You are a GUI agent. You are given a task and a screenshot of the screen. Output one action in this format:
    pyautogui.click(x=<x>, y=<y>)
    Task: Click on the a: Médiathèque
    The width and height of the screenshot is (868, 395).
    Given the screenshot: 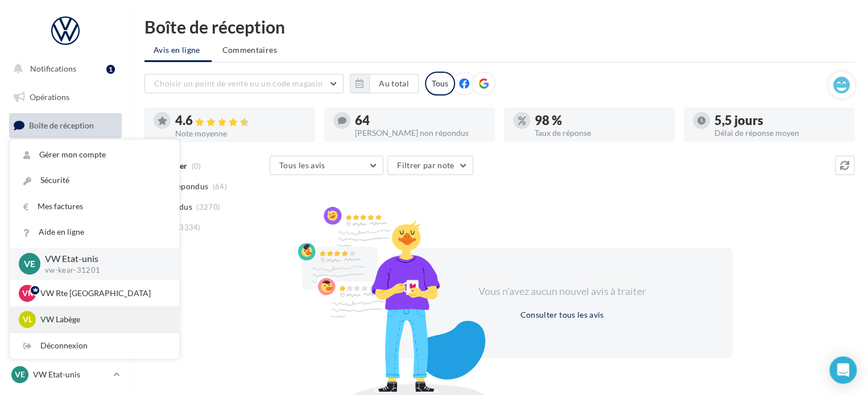 What is the action you would take?
    pyautogui.click(x=66, y=239)
    